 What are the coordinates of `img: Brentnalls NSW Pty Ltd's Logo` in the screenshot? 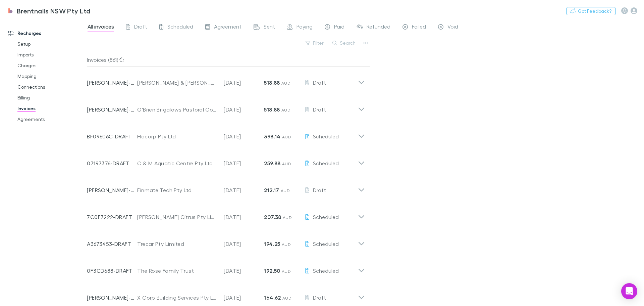 It's located at (11, 11).